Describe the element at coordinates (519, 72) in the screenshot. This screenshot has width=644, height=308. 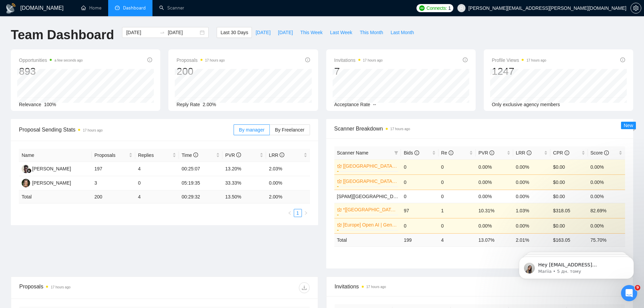
I see `div: 1247` at that location.